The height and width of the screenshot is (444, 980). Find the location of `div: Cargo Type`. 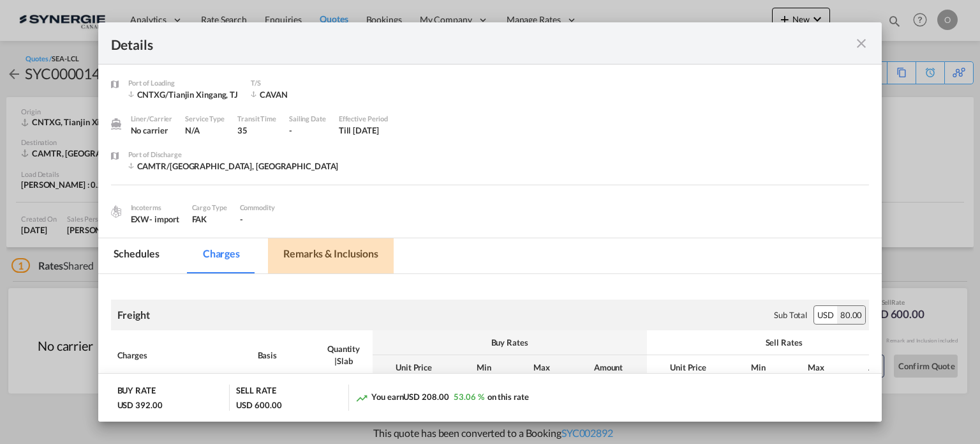

div: Cargo Type is located at coordinates (209, 207).